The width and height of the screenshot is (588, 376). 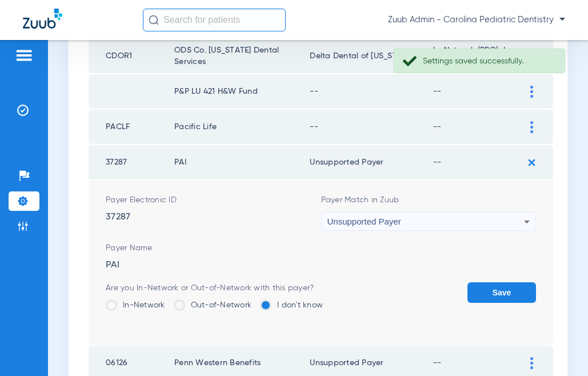 I want to click on div: PAI, so click(x=321, y=257).